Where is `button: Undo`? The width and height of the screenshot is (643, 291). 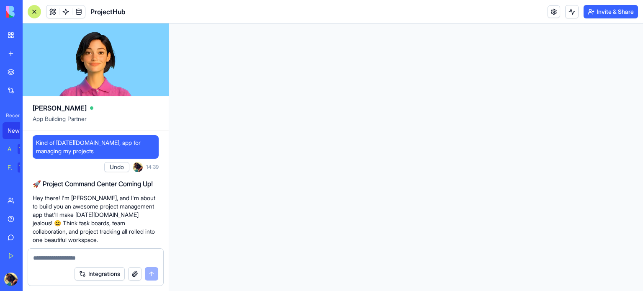
button: Undo is located at coordinates (117, 167).